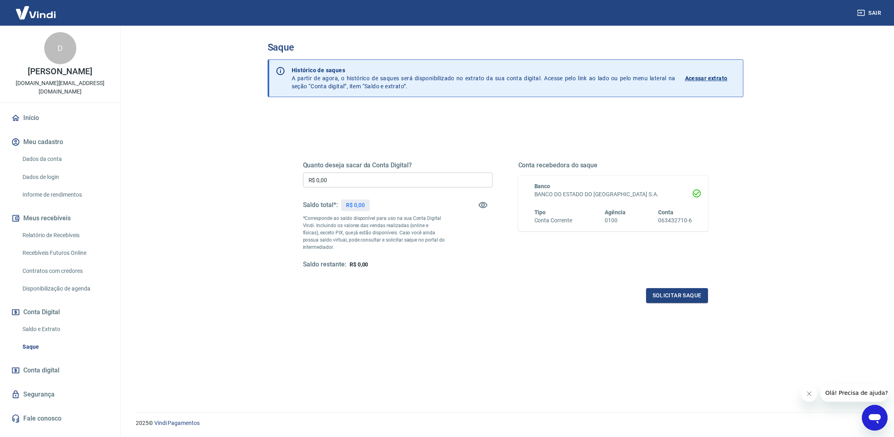  What do you see at coordinates (677, 296) in the screenshot?
I see `button: Solicitar saque` at bounding box center [677, 296].